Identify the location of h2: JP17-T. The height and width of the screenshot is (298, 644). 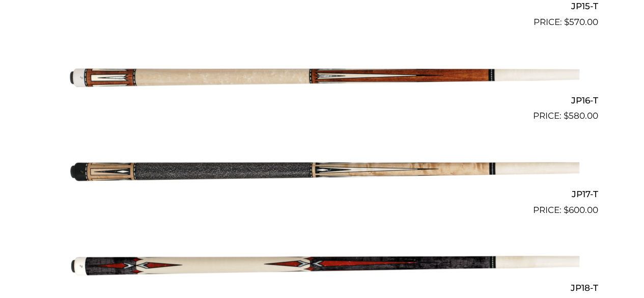
(322, 193).